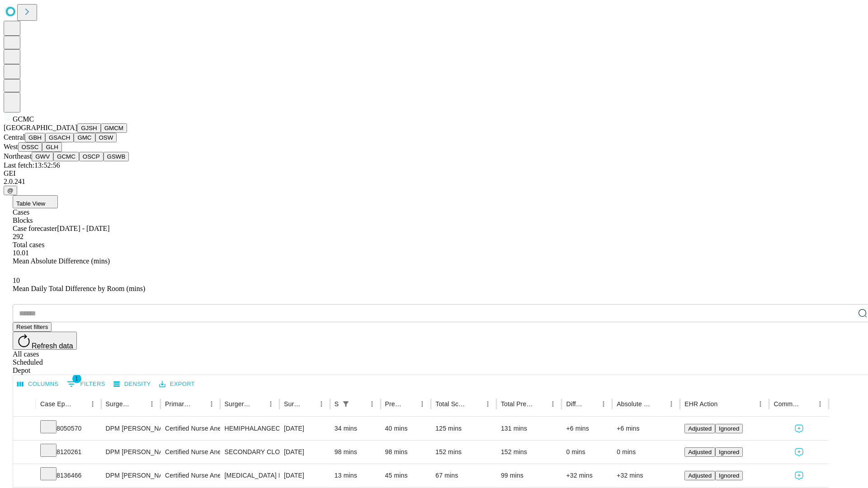 The image size is (868, 488). What do you see at coordinates (35, 201) in the screenshot?
I see `button: Table View` at bounding box center [35, 201].